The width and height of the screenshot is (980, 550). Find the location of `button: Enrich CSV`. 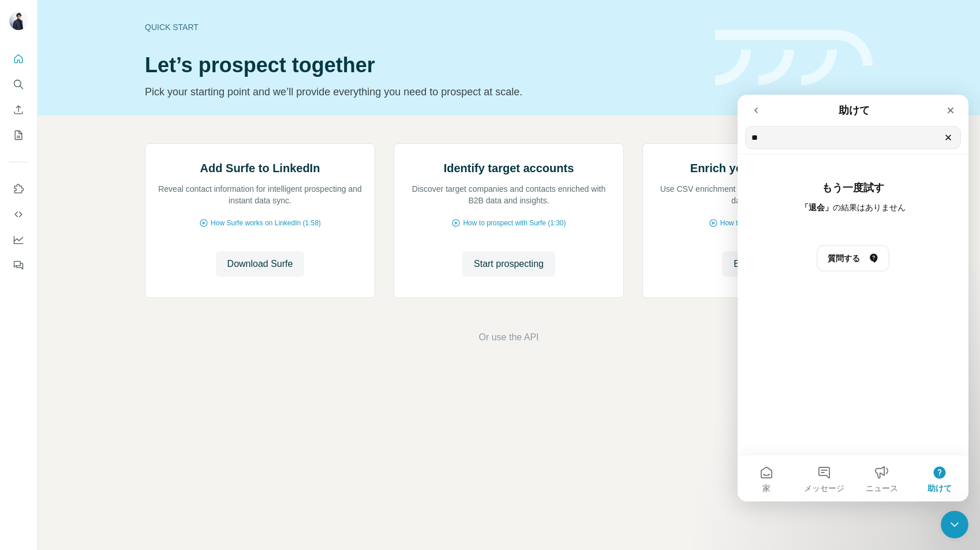

button: Enrich CSV is located at coordinates (757, 264).